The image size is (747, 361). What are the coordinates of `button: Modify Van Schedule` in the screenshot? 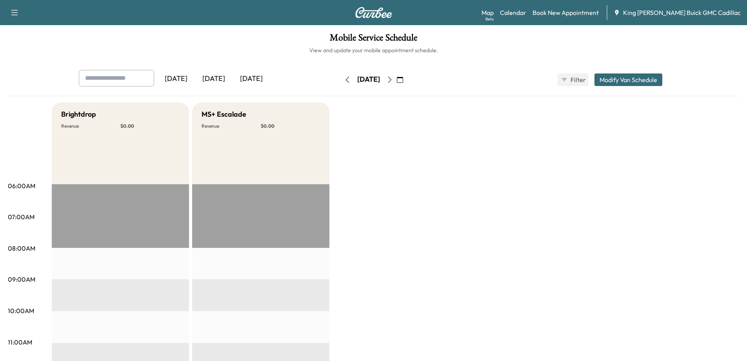 It's located at (629, 80).